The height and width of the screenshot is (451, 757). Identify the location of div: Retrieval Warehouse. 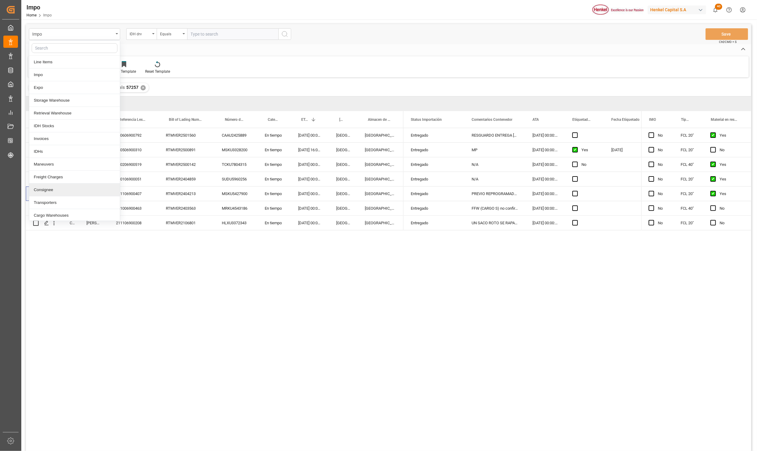
(75, 113).